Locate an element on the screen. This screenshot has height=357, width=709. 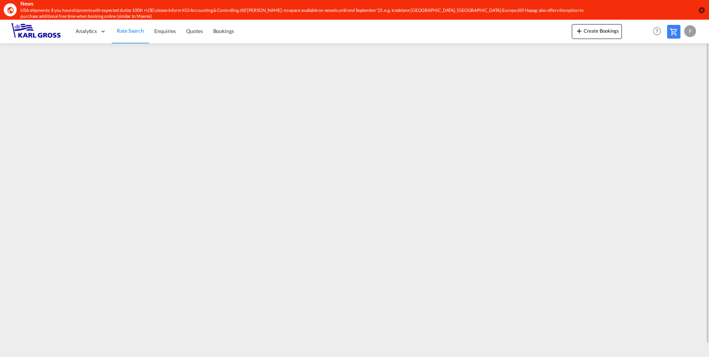
a: Enquiries is located at coordinates (165, 31).